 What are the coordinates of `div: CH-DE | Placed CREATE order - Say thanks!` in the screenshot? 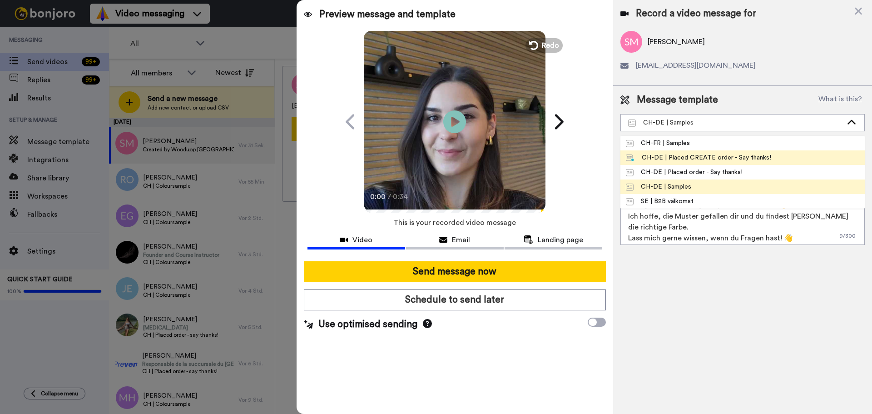 It's located at (698, 158).